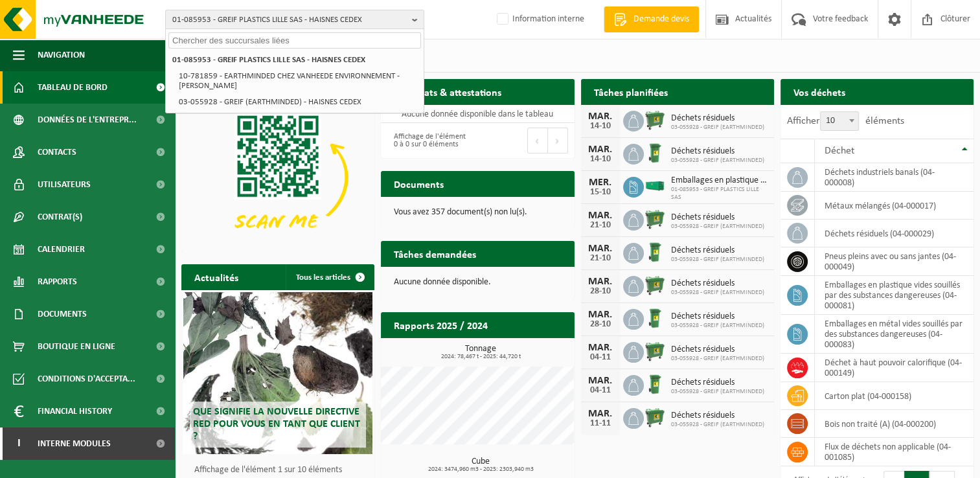 The height and width of the screenshot is (478, 980). Describe the element at coordinates (600, 423) in the screenshot. I see `div: 11-11` at that location.